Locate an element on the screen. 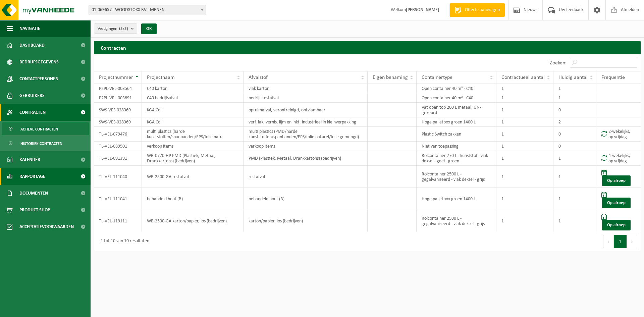  td: 2-wekelijks, op vrijdag is located at coordinates (619, 134).